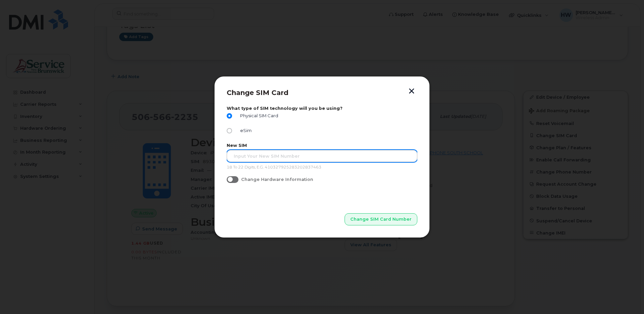 This screenshot has width=644, height=314. I want to click on p: 18 To 22 Digits, E.G. 410327925283202837463, so click(322, 168).